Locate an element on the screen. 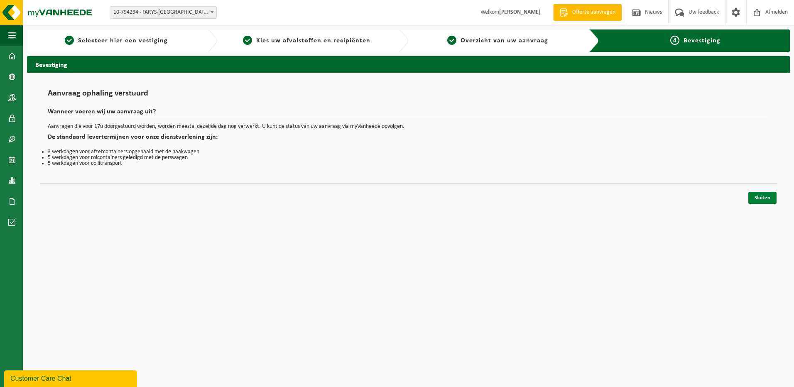 Image resolution: width=794 pixels, height=387 pixels. span: 10-794294 - FARYS-BRUGGE - BRUGGE is located at coordinates (163, 12).